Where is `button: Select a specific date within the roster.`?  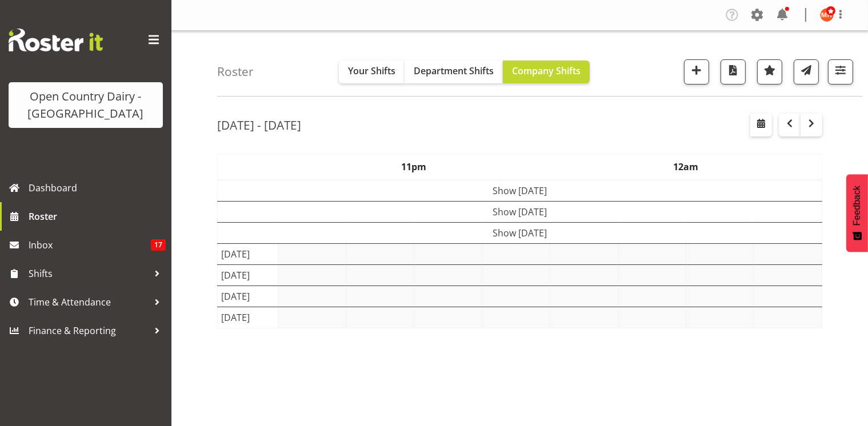 button: Select a specific date within the roster. is located at coordinates (761, 125).